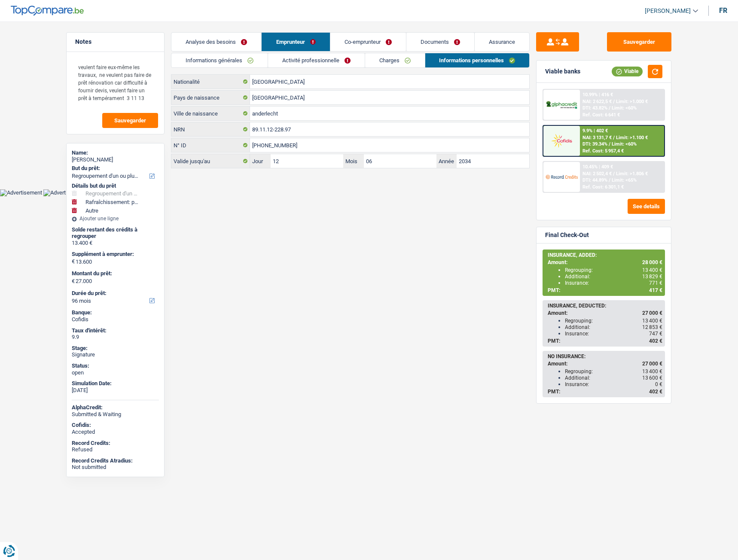 This screenshot has width=738, height=560. What do you see at coordinates (632, 101) in the screenshot?
I see `span: Limit: >1.000 €` at bounding box center [632, 101].